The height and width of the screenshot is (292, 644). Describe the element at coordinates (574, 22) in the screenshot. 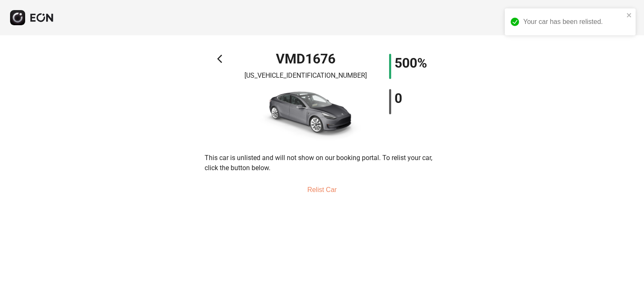

I see `div: Your car has been relisted.` at that location.